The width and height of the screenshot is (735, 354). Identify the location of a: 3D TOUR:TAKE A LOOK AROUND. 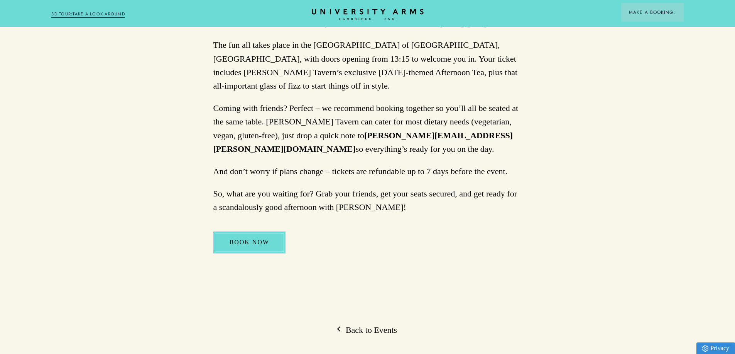
(88, 14).